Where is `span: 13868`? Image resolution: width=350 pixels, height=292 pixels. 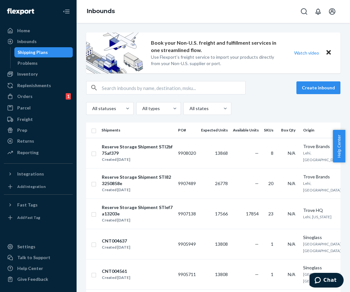
span: 13868 is located at coordinates (221, 153).